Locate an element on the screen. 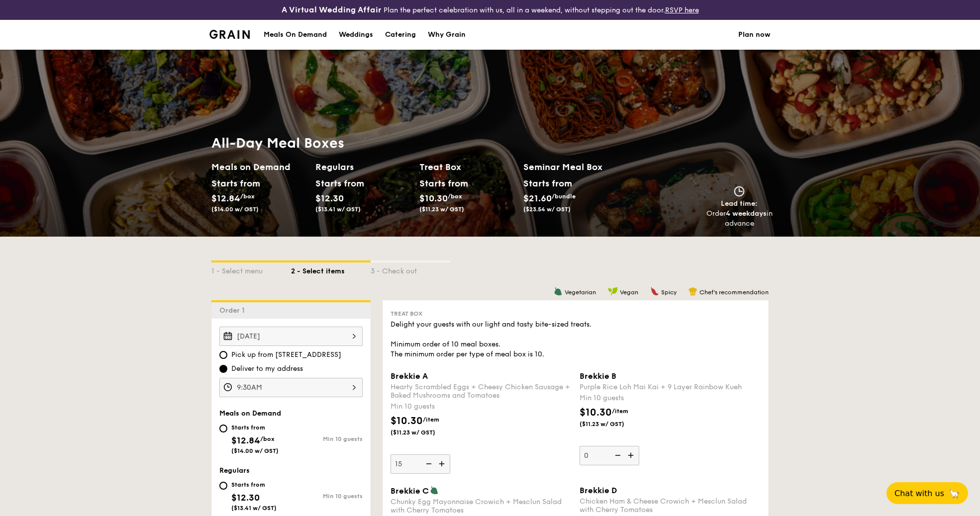 Image resolution: width=980 pixels, height=516 pixels. h2: Seminar Meal Box is located at coordinates (575, 167).